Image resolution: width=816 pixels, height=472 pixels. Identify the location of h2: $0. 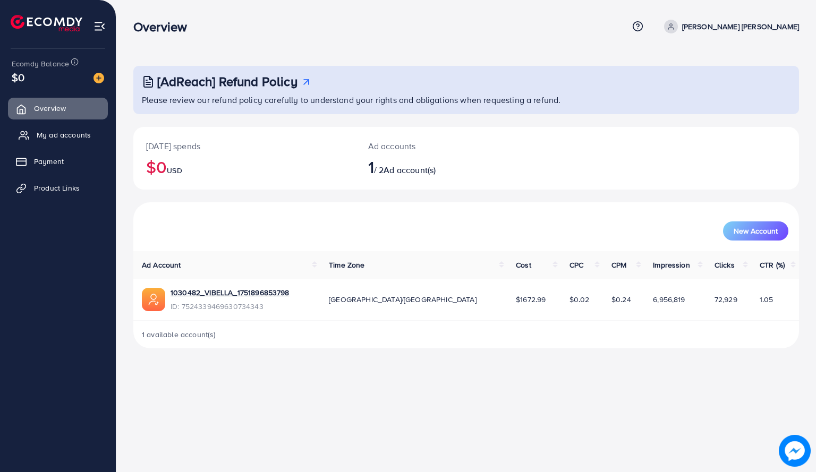
(244, 167).